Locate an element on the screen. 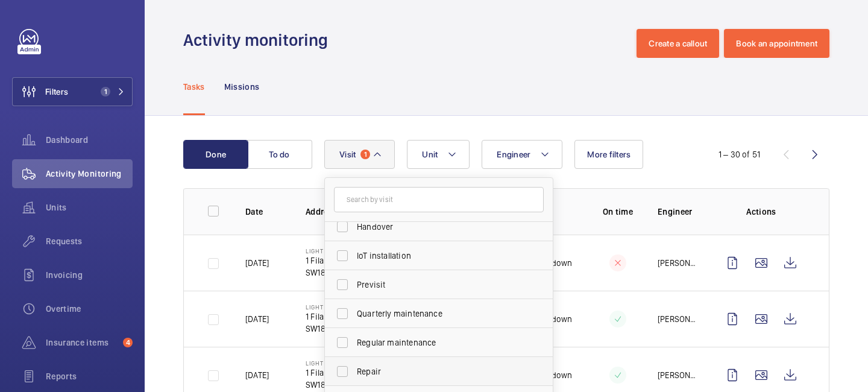 Image resolution: width=868 pixels, height=392 pixels. span: Insurance items is located at coordinates (82, 342).